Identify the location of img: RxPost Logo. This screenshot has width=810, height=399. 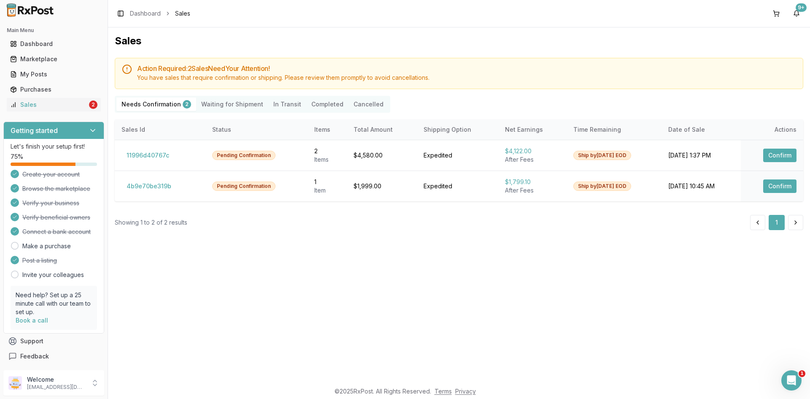
(30, 10).